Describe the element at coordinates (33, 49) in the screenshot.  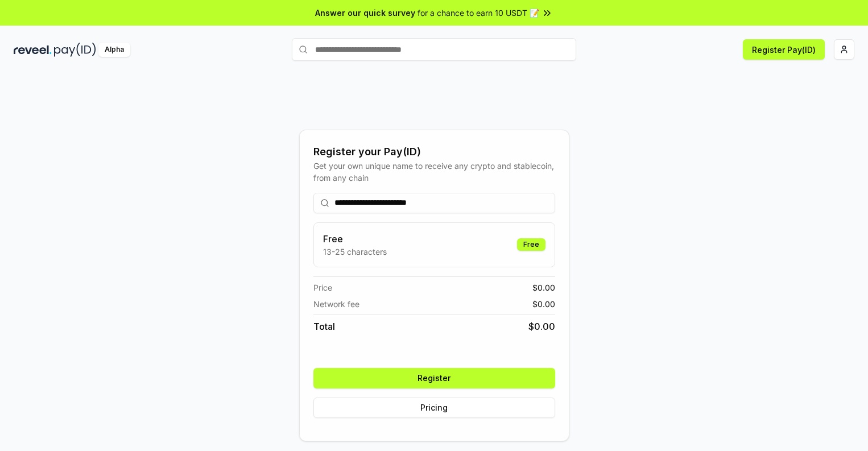
I see `img: reveel_dark` at that location.